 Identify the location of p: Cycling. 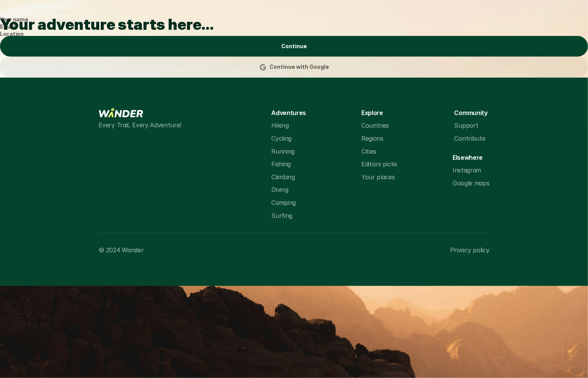
(281, 139).